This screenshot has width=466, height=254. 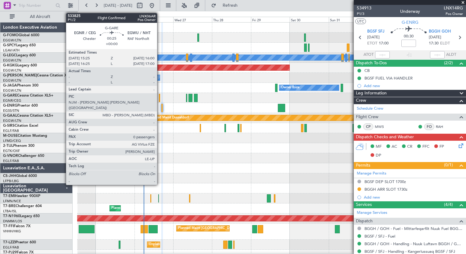 I want to click on div: BGSF FUEL VIA HANDLER, so click(x=389, y=78).